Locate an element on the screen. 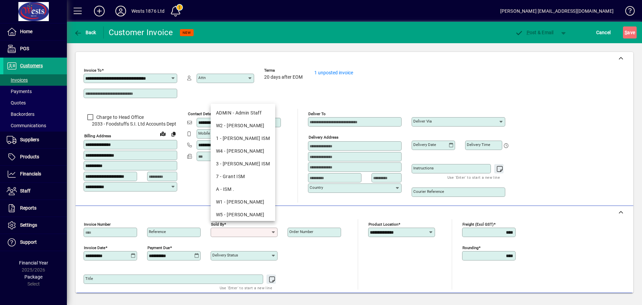 The width and height of the screenshot is (642, 305). mat-label: Freight (excl GST) is located at coordinates (478, 224).